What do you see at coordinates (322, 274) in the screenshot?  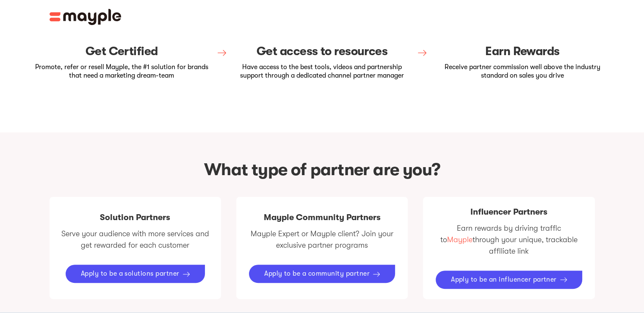 I see `a: Apply to be a community partner` at bounding box center [322, 274].